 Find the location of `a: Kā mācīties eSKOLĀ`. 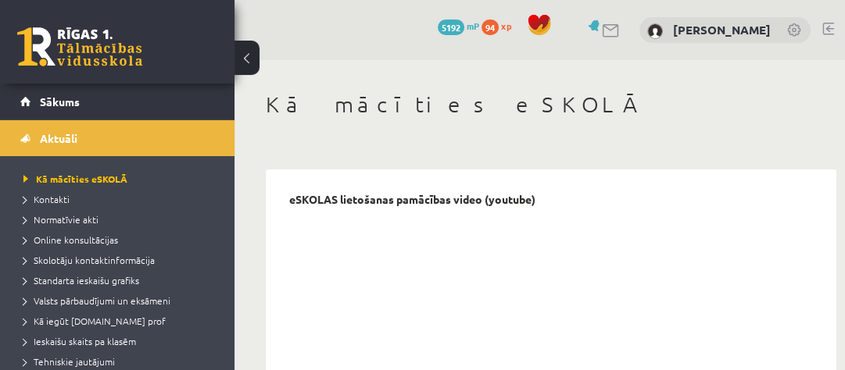

a: Kā mācīties eSKOLĀ is located at coordinates (121, 179).